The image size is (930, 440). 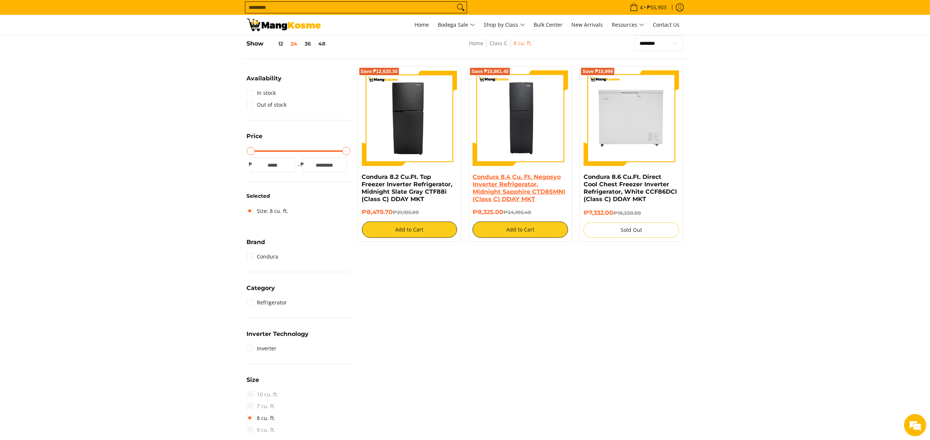 What do you see at coordinates (461, 7) in the screenshot?
I see `button: Search` at bounding box center [461, 7].